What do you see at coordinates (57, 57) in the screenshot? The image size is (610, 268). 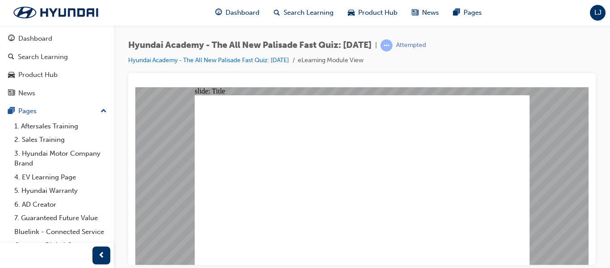 I see `a: Search Learning` at bounding box center [57, 57].